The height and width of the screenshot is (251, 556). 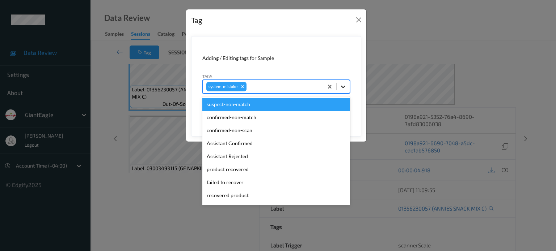 I want to click on div: suspect-non-match, so click(x=276, y=105).